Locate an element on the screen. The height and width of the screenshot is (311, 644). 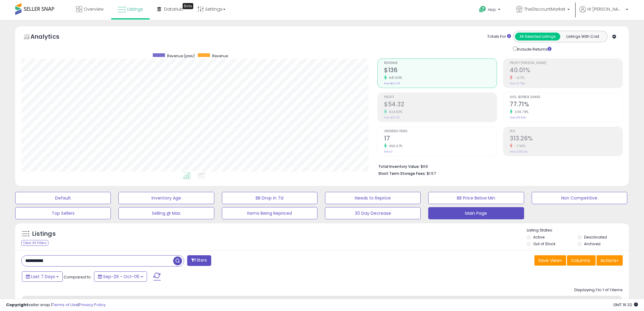
strong: Copyright is located at coordinates (17, 304).